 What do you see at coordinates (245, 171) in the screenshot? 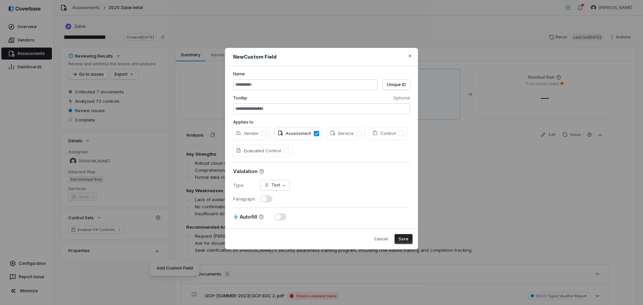
I see `span: Validation` at bounding box center [245, 171].